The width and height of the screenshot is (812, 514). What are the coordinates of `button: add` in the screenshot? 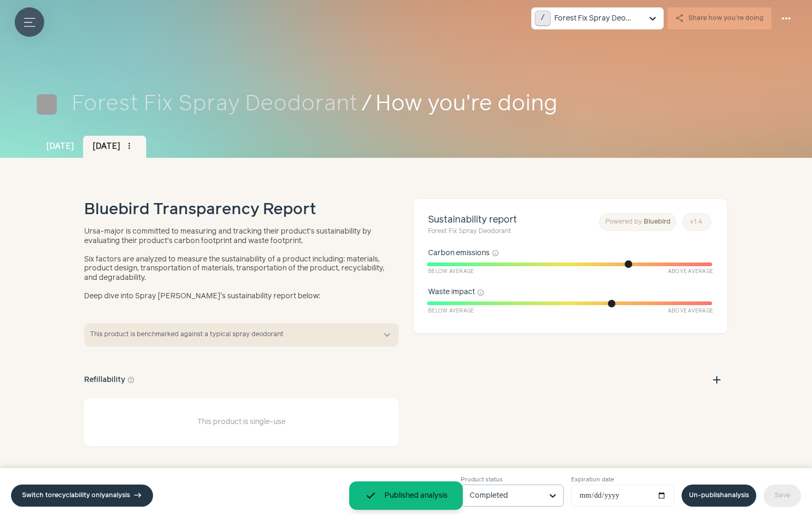 It's located at (717, 380).